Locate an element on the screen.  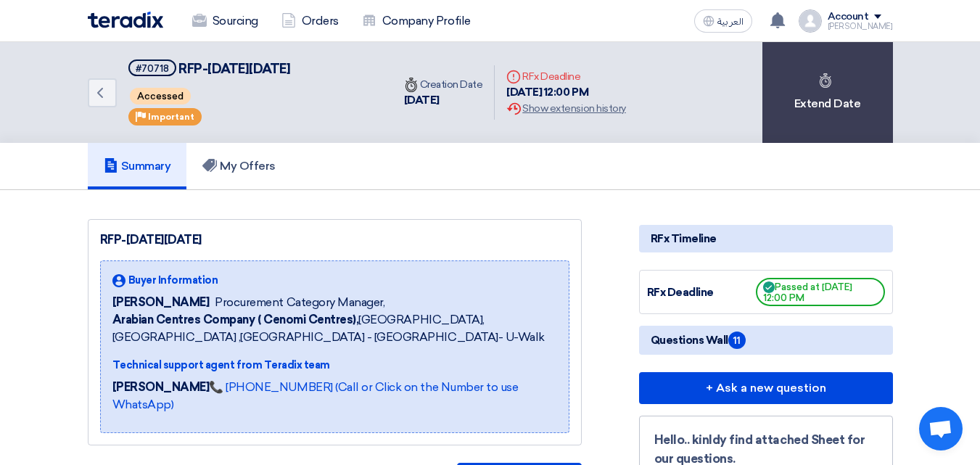
button: العربية is located at coordinates (723, 21).